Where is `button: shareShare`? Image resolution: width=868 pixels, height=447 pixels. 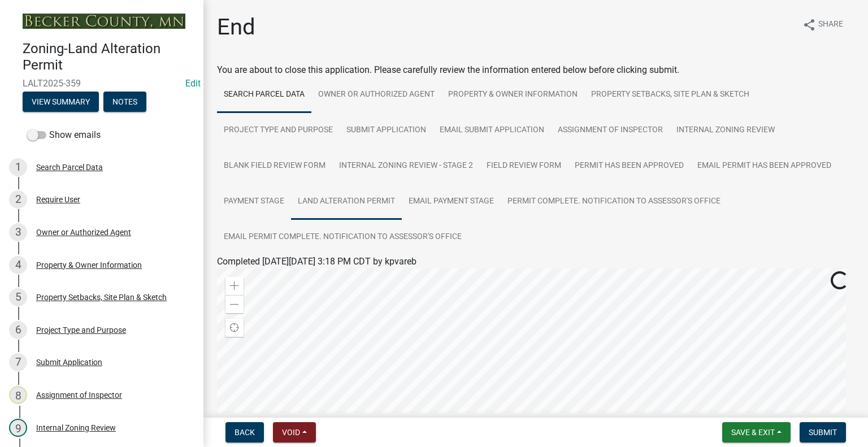
button: shareShare is located at coordinates (823, 25).